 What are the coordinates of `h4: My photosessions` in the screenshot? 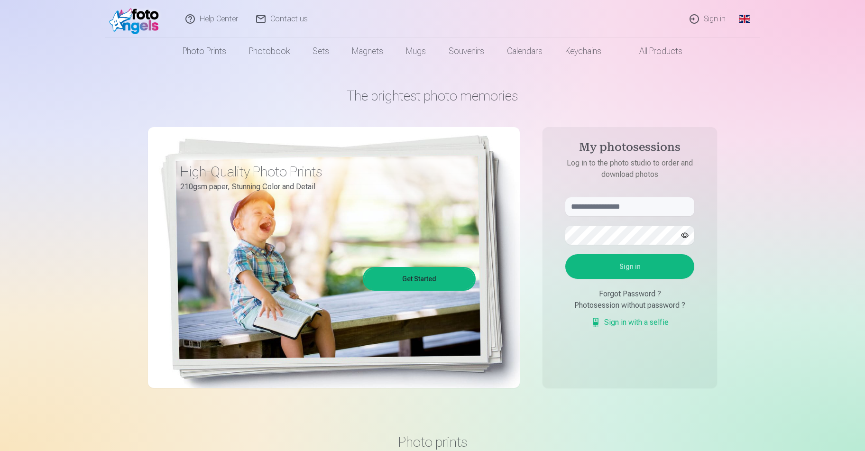 It's located at (630, 149).